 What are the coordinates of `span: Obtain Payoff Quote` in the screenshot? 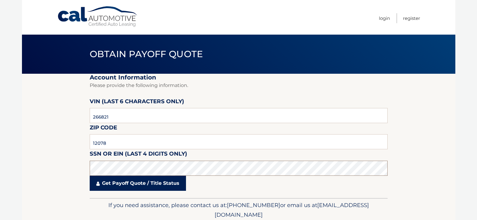 It's located at (146, 54).